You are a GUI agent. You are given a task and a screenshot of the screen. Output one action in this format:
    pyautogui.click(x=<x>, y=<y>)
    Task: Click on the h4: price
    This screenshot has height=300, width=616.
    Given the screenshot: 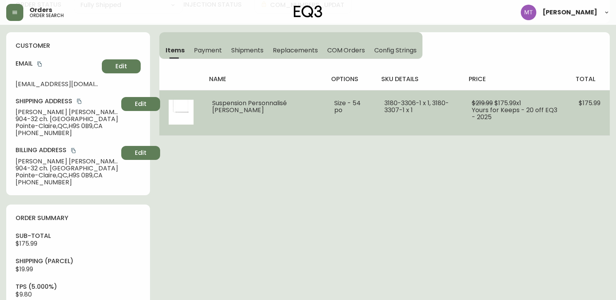 What is the action you would take?
    pyautogui.click(x=516, y=79)
    